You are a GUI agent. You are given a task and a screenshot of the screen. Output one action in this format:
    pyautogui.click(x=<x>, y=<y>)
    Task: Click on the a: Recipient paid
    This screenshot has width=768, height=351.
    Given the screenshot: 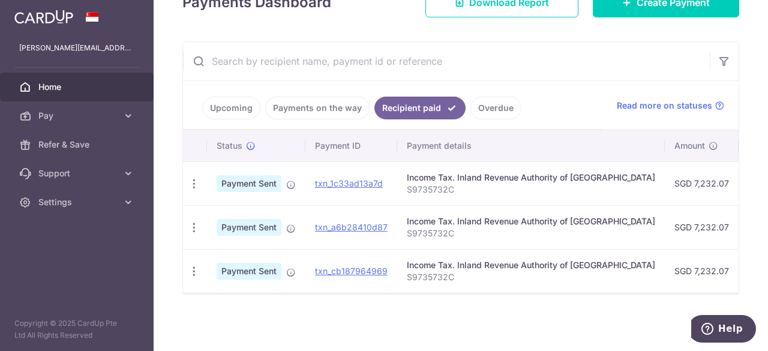 What is the action you would take?
    pyautogui.click(x=420, y=108)
    